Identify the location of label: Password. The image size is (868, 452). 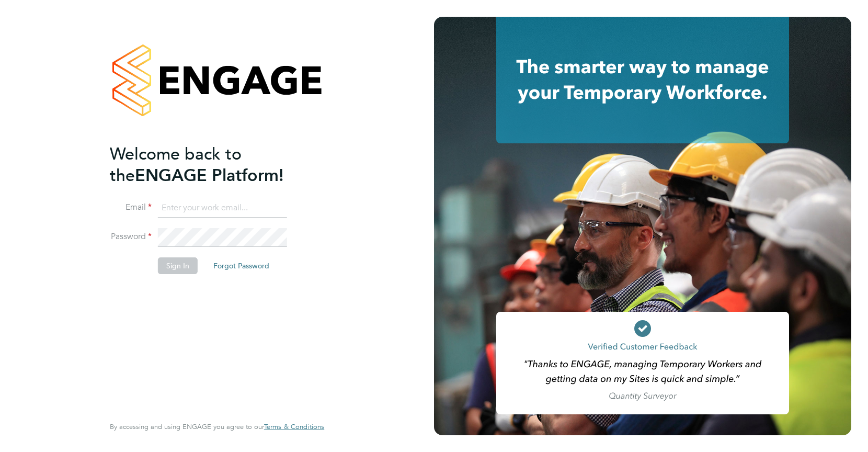
(131, 237).